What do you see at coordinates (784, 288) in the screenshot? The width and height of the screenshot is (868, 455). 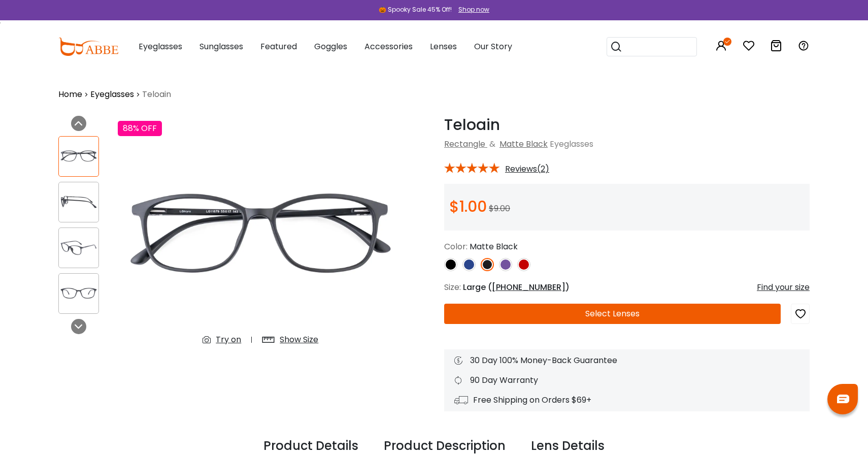 I see `div: Find your size` at bounding box center [784, 288].